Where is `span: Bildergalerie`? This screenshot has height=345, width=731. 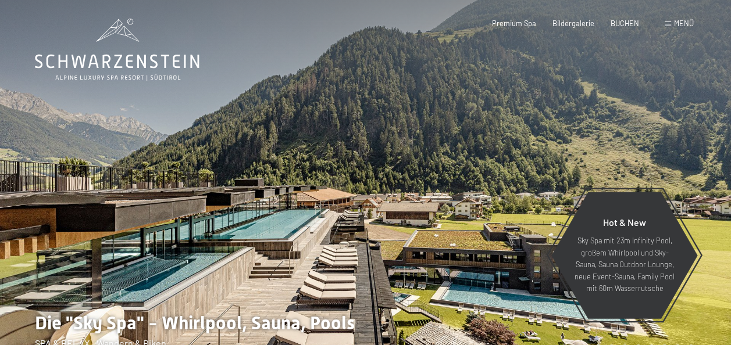 span: Bildergalerie is located at coordinates (573, 23).